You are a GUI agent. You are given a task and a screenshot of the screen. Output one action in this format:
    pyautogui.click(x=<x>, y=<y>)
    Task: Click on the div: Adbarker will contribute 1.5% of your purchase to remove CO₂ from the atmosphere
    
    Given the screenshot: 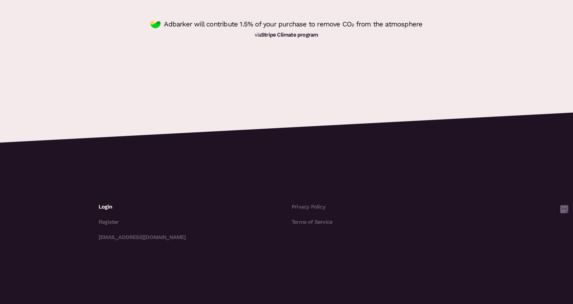 What is the action you would take?
    pyautogui.click(x=287, y=29)
    